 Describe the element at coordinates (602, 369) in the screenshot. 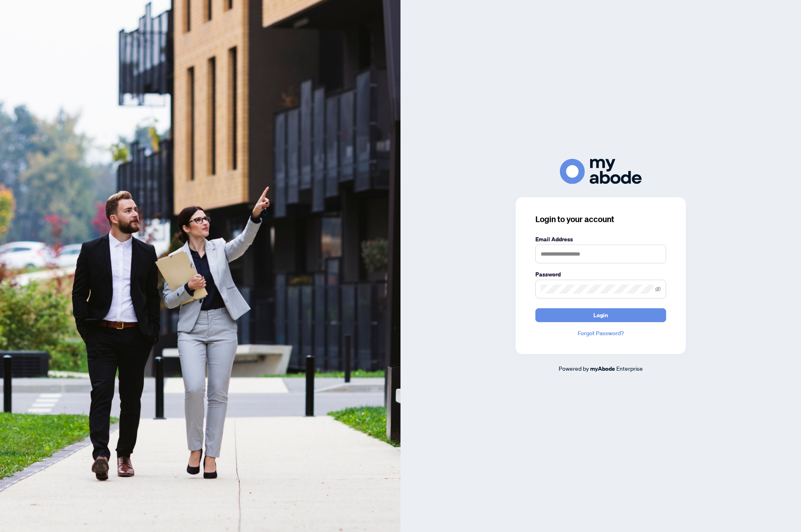

I see `a: myAbode` at that location.